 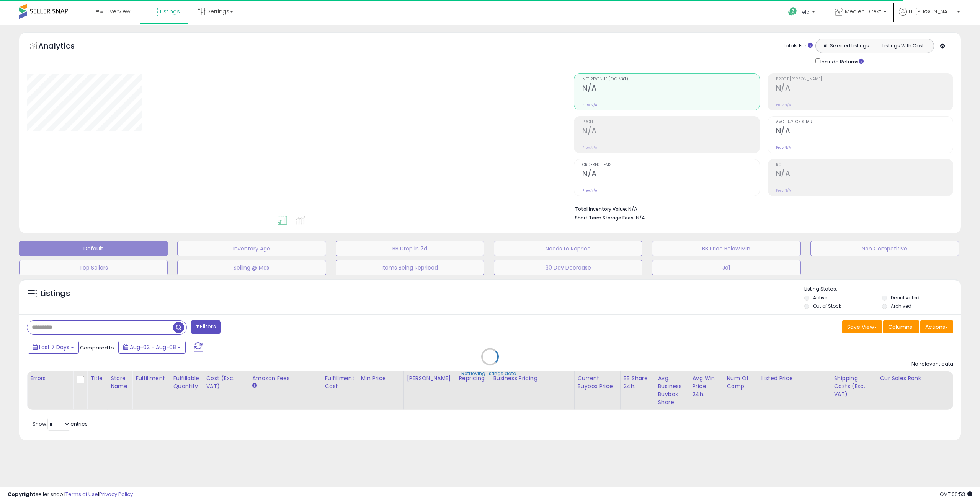 I want to click on button: Inventory Age, so click(x=252, y=248).